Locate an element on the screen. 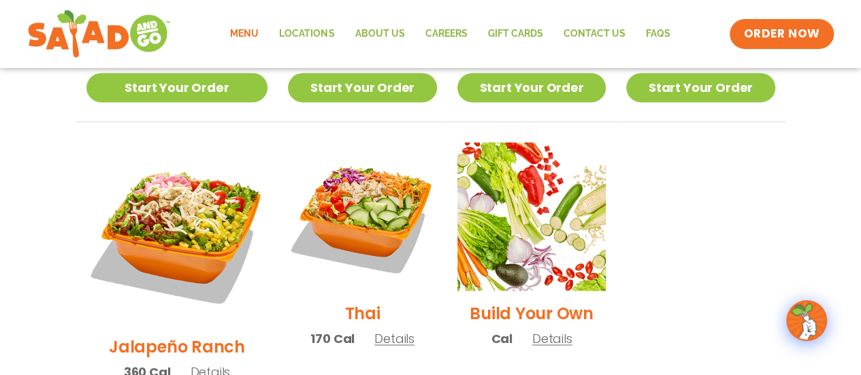 Image resolution: width=861 pixels, height=375 pixels. a: Contact Us is located at coordinates (593, 34).